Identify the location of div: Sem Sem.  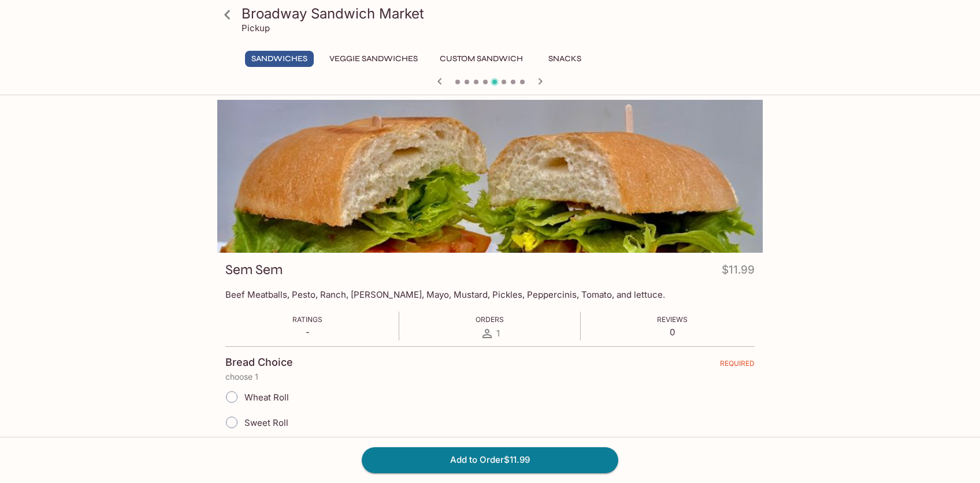
(490, 176).